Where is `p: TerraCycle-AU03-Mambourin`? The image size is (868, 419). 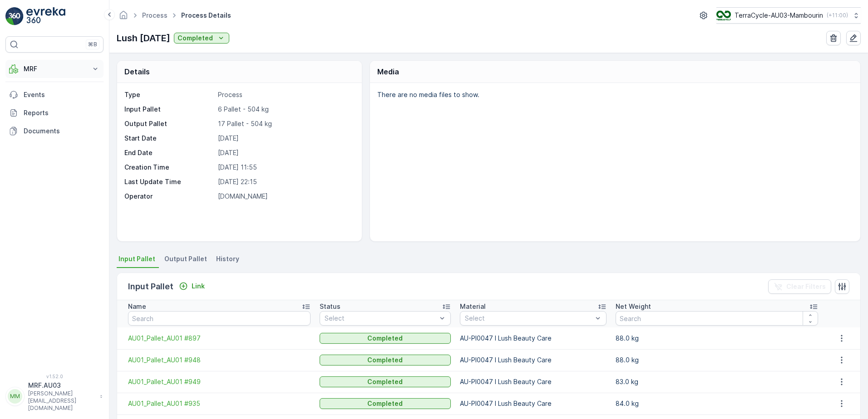 p: TerraCycle-AU03-Mambourin is located at coordinates (778, 15).